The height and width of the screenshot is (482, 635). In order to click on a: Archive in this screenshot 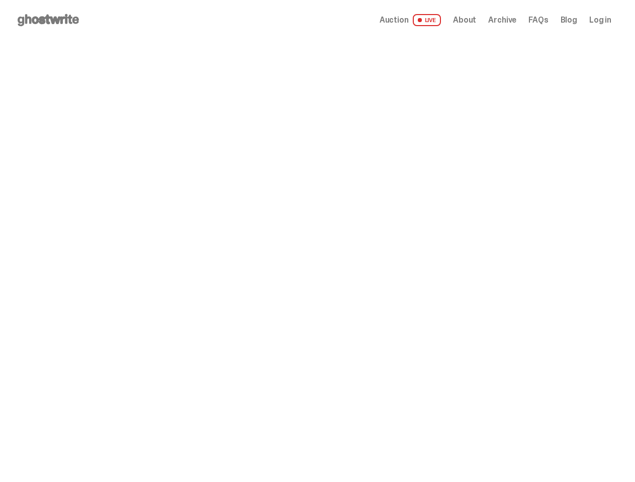, I will do `click(502, 20)`.